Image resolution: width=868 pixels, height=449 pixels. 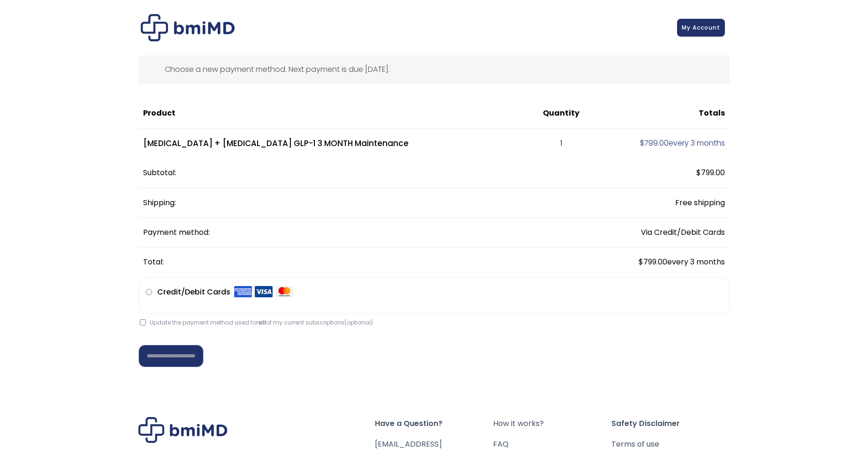 What do you see at coordinates (284, 292) in the screenshot?
I see `img: Mastercard` at bounding box center [284, 292].